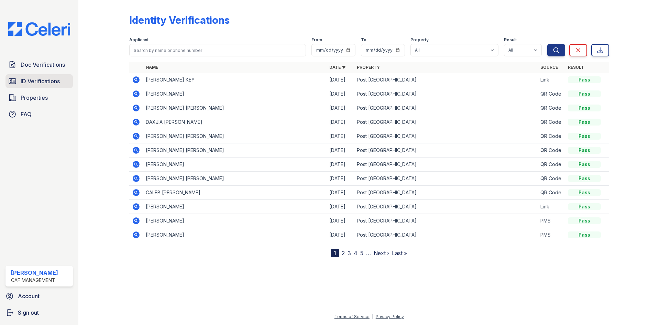 Image resolution: width=660 pixels, height=325 pixels. What do you see at coordinates (316, 40) in the screenshot?
I see `label: From` at bounding box center [316, 40].